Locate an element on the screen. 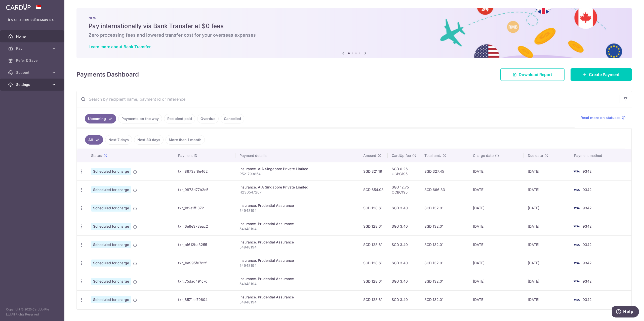 This screenshot has width=644, height=321. td: SGD 666.83 is located at coordinates (444, 190).